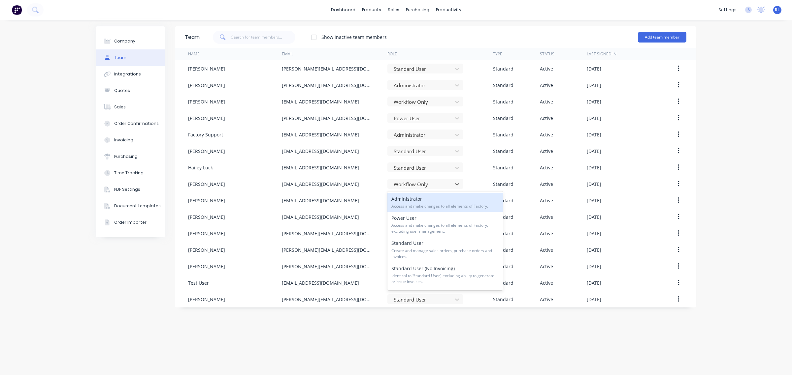  I want to click on img: Factory, so click(17, 10).